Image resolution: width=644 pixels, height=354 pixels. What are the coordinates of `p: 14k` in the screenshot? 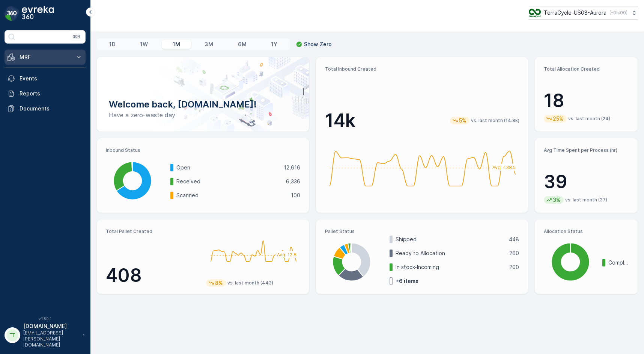 It's located at (340, 121).